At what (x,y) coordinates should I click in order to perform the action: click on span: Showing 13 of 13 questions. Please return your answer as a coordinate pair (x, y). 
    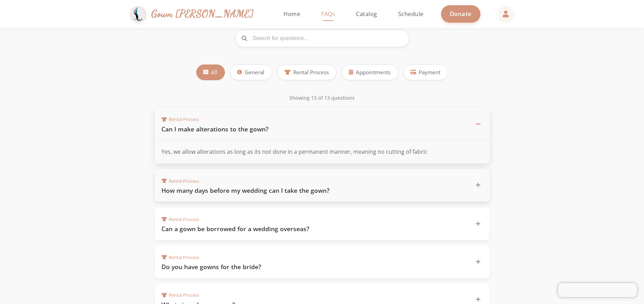
    Looking at the image, I should click on (322, 98).